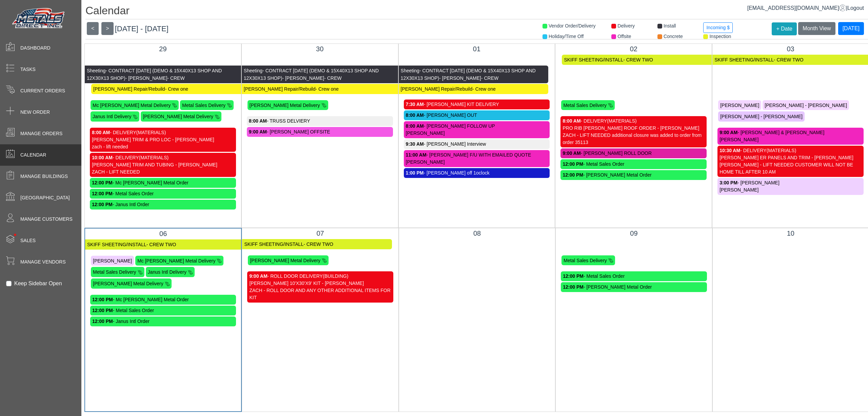  What do you see at coordinates (38, 284) in the screenshot?
I see `label: Keep Sidebar Open` at bounding box center [38, 284].